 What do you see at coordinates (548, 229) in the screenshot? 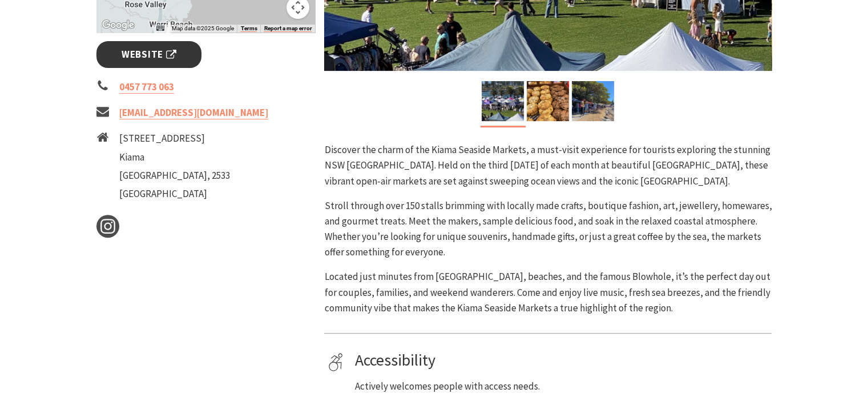
I see `p: Stroll through over 150 stalls brimming with locally made crafts, boutique fashion, art, jeweller...` at bounding box center [548, 229].